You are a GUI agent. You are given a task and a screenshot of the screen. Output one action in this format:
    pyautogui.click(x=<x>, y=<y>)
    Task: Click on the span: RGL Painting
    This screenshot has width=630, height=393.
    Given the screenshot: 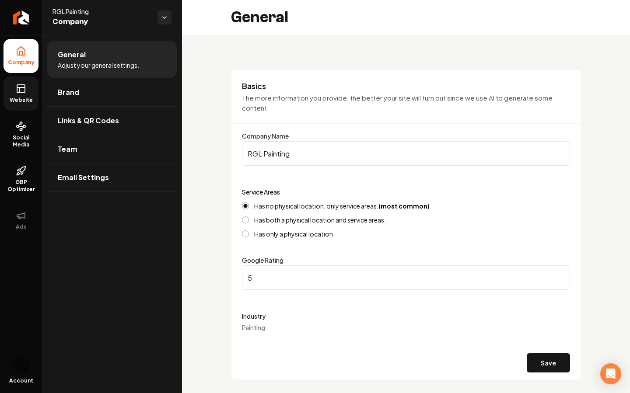 What is the action you would take?
    pyautogui.click(x=102, y=11)
    